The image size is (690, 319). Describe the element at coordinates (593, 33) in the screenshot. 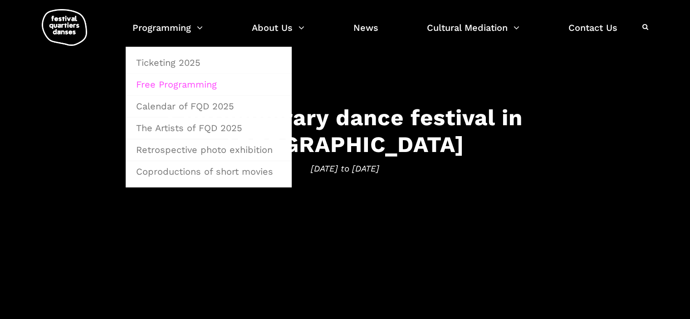

I see `a: Contact Us` at that location.